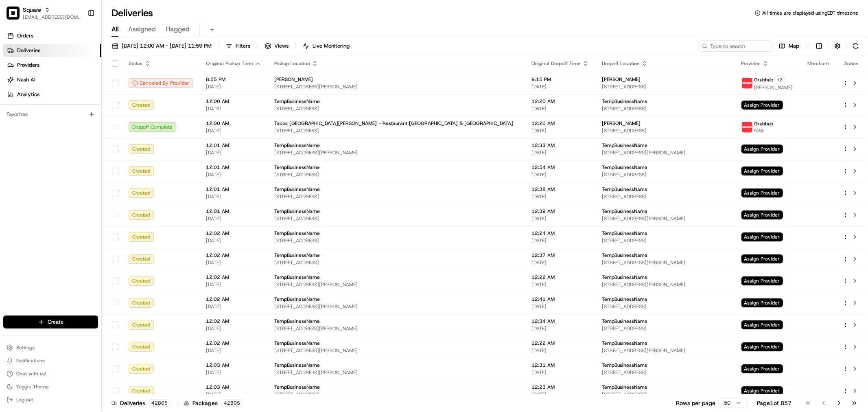 The height and width of the screenshot is (412, 868). I want to click on input: Type to search, so click(735, 46).